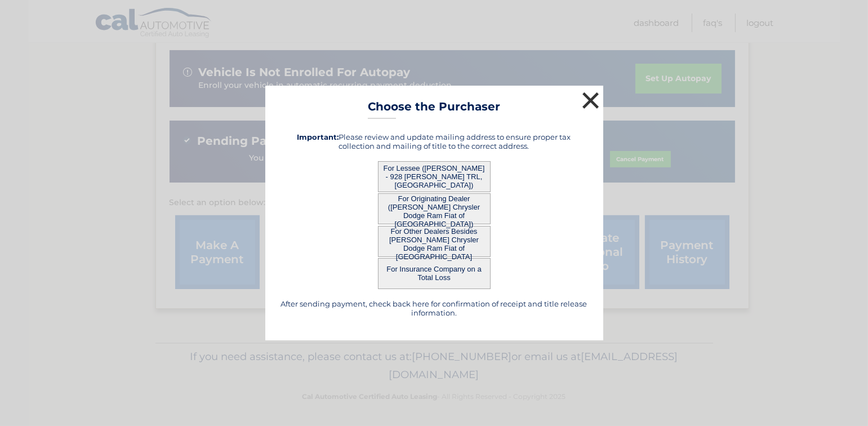 Image resolution: width=868 pixels, height=426 pixels. I want to click on h5: After sending payment, check back here for confirmation of receipt and title release information., so click(434, 308).